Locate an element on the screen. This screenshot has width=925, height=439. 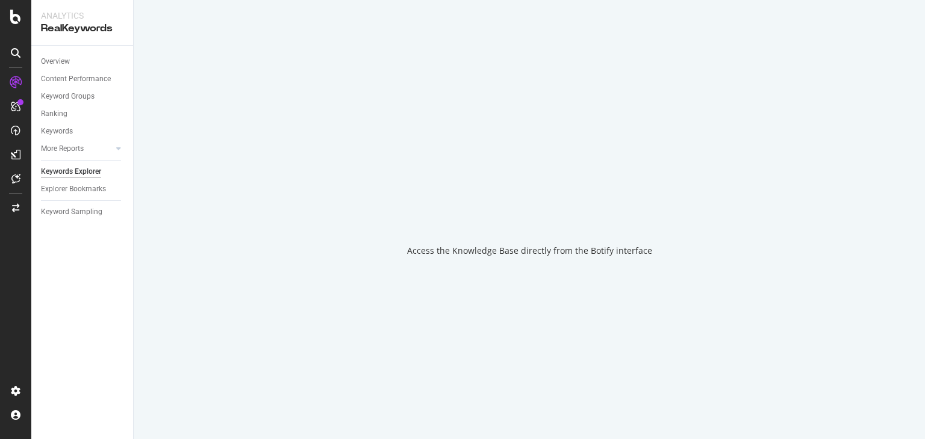
a: Content Performance is located at coordinates (82, 79).